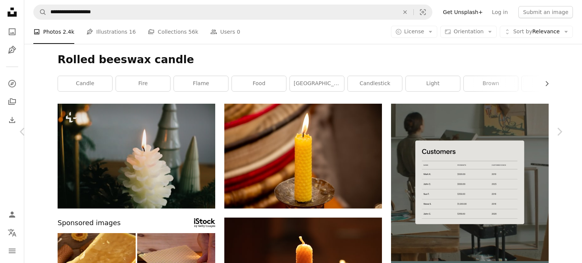 This screenshot has height=263, width=582. What do you see at coordinates (238, 32) in the screenshot?
I see `span: 0` at bounding box center [238, 32].